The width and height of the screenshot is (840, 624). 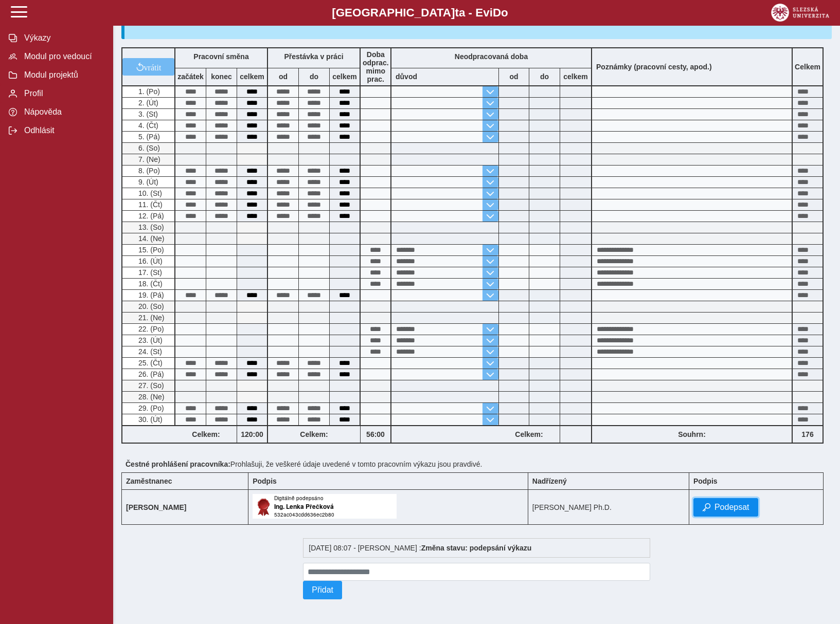 I want to click on b: konec, so click(x=221, y=77).